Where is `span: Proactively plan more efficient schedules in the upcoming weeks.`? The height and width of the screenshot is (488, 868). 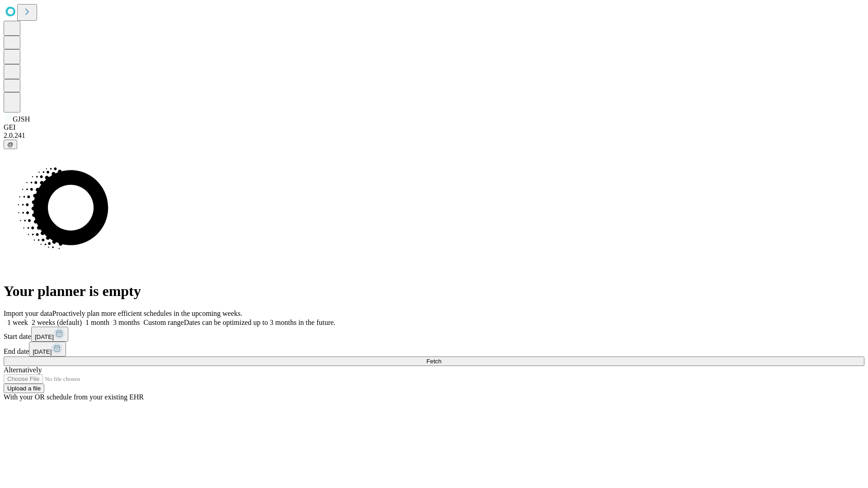 span: Proactively plan more efficient schedules in the upcoming weeks. is located at coordinates (147, 314).